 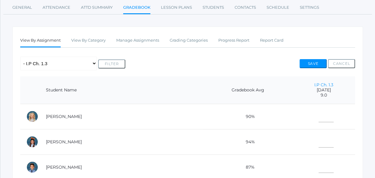 What do you see at coordinates (32, 142) in the screenshot?
I see `div: Alexandra Benson` at bounding box center [32, 142].